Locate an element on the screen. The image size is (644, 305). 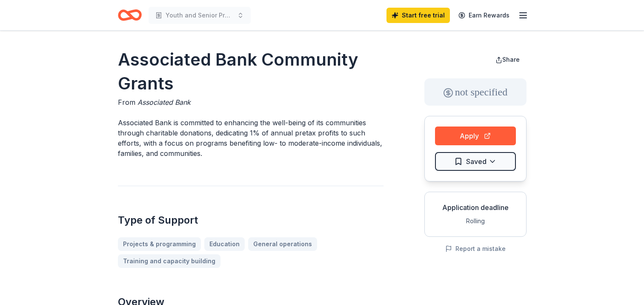
a: Education is located at coordinates (224, 244).